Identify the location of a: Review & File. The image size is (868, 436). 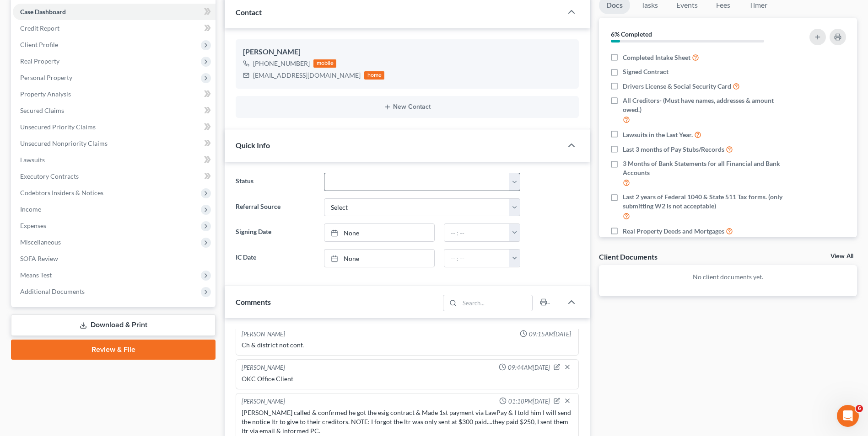
(113, 350).